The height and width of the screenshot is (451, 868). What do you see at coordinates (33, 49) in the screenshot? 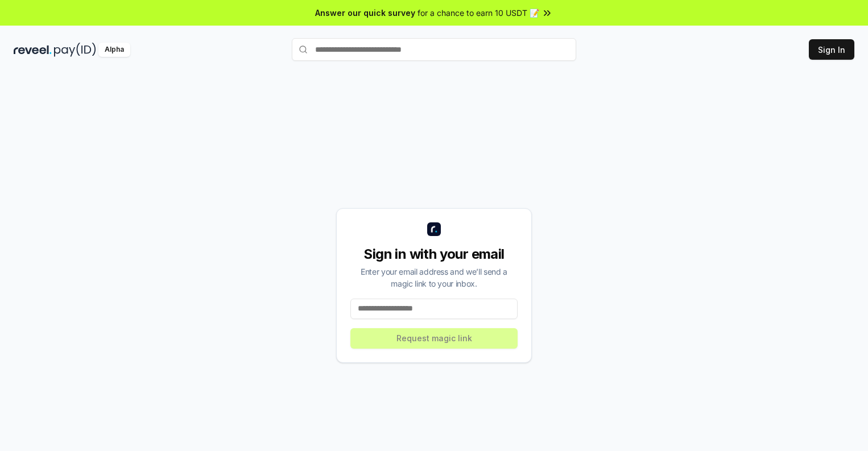
I see `img: reveel_dark` at bounding box center [33, 49].